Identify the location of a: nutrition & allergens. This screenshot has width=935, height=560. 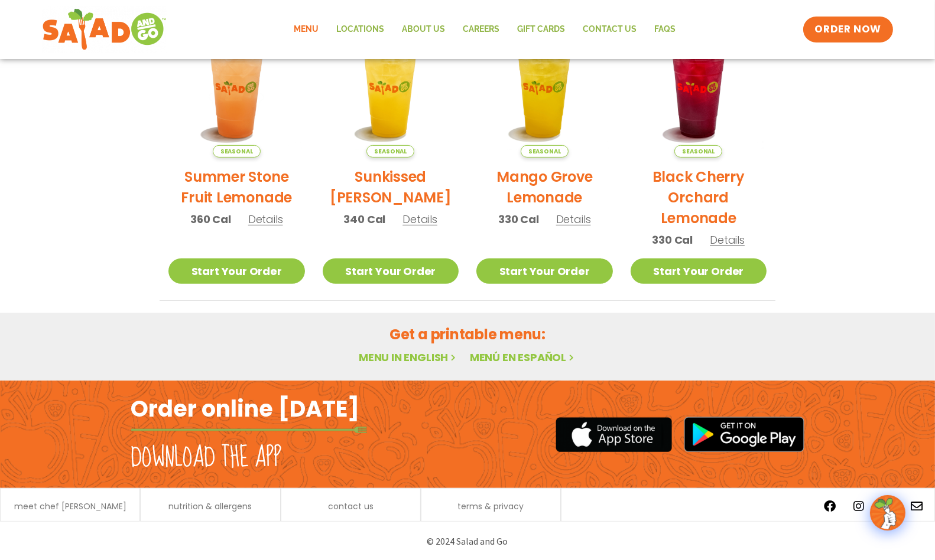
(210, 507).